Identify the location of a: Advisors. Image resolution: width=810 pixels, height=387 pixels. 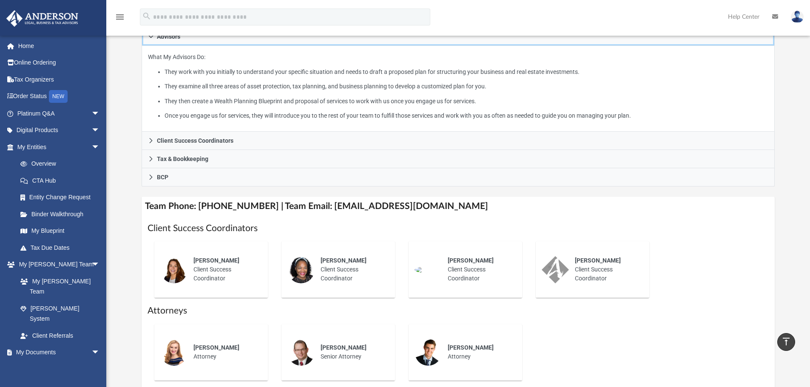
(458, 37).